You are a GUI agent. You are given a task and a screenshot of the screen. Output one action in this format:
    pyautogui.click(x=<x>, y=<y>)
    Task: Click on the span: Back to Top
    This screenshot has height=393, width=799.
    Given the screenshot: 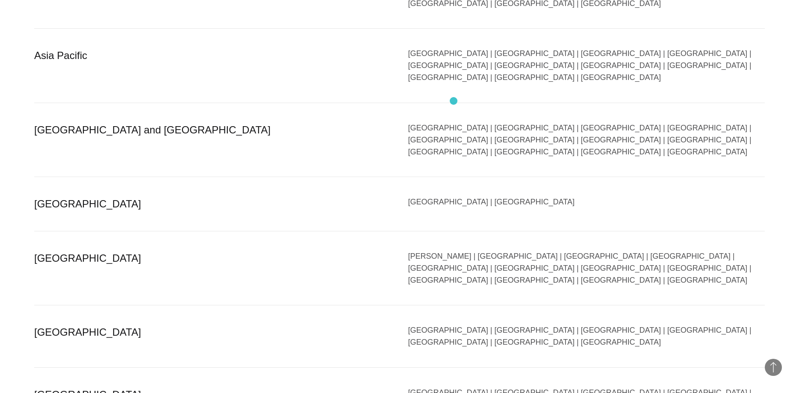 What is the action you would take?
    pyautogui.click(x=774, y=367)
    